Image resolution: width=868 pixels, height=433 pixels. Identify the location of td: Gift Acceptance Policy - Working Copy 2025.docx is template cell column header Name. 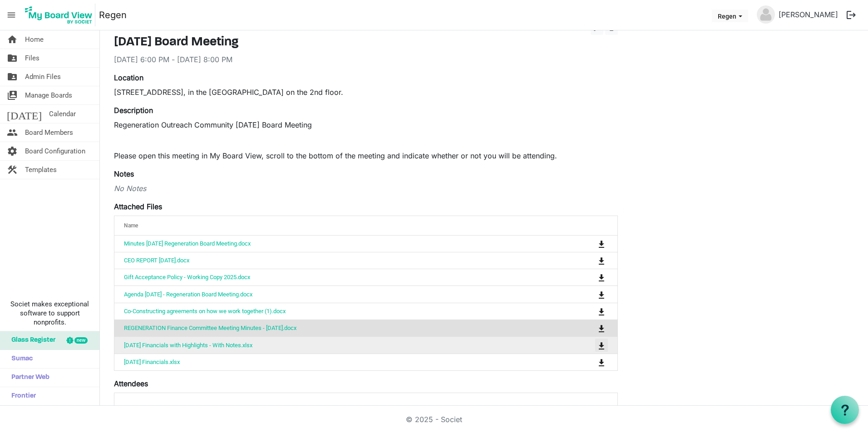
(338, 277).